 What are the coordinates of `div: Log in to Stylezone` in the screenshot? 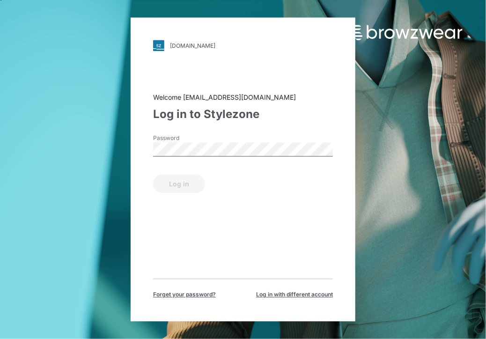 It's located at (243, 115).